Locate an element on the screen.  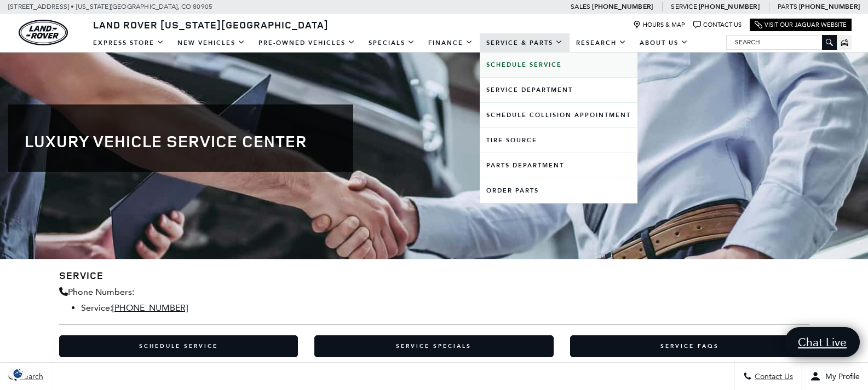
a: EXPRESS STORE is located at coordinates (129, 42).